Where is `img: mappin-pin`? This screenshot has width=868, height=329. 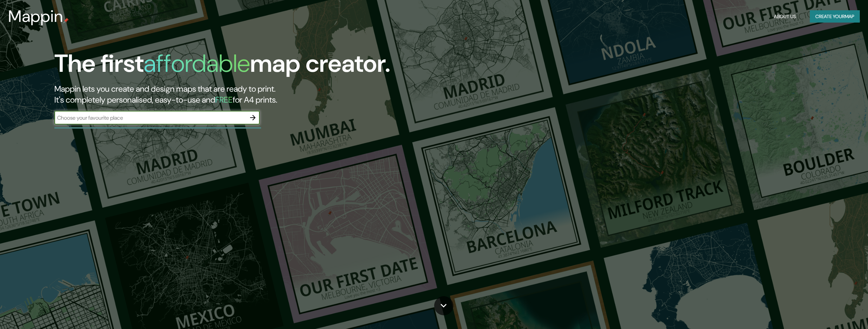
img: mappin-pin is located at coordinates (66, 21).